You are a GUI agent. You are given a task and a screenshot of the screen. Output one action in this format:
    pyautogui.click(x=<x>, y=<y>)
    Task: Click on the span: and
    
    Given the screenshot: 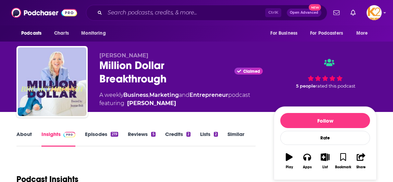 What is the action you would take?
    pyautogui.click(x=184, y=95)
    